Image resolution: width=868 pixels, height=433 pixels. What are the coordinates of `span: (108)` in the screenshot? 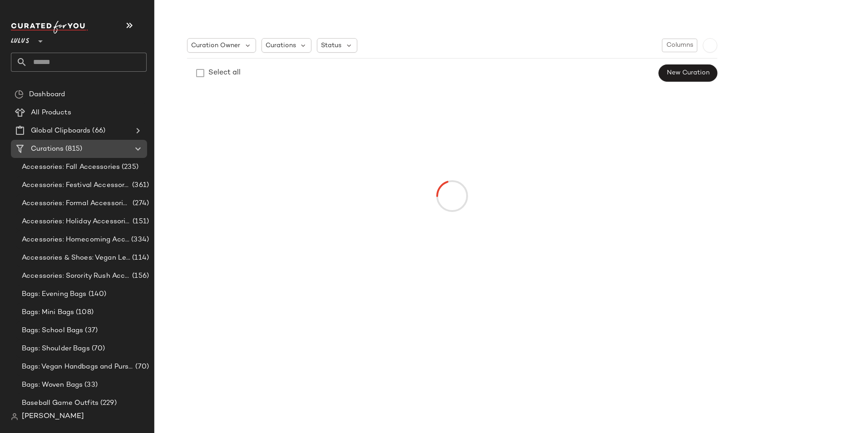 It's located at (83, 313).